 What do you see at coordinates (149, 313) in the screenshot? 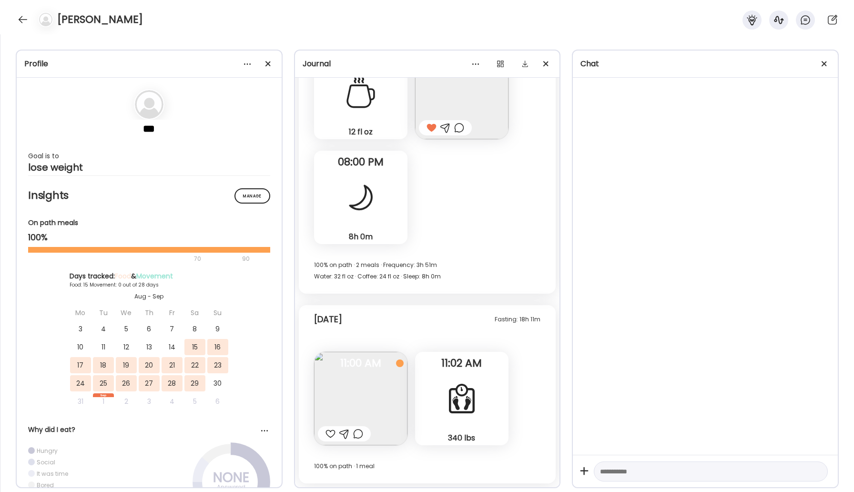
I see `div: Th` at bounding box center [149, 313].